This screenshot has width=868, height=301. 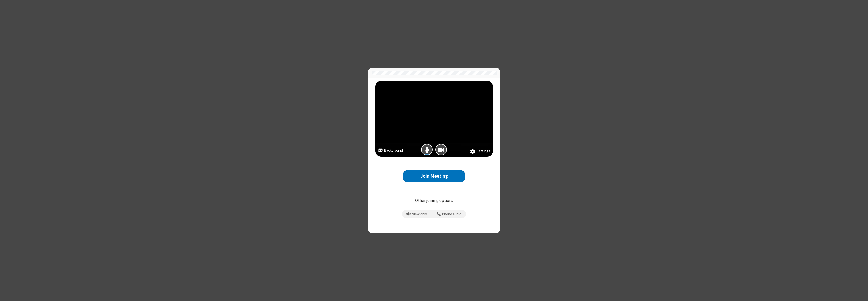 I want to click on button: Settings, so click(x=480, y=152).